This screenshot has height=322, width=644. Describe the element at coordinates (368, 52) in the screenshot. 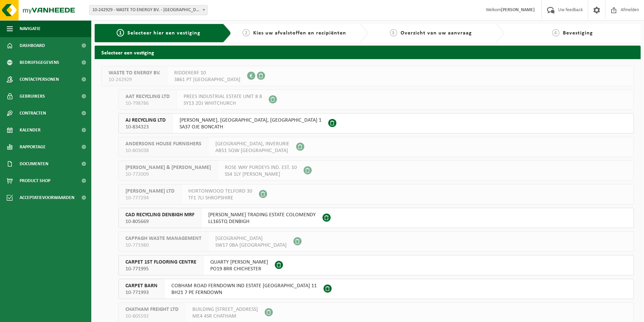

I see `h2: Selecteer een vestiging` at that location.